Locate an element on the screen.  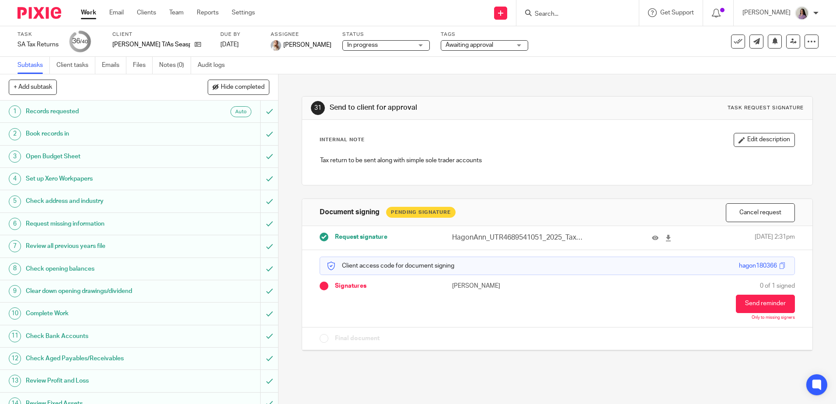
h1: Check opening balances is located at coordinates (101, 269).